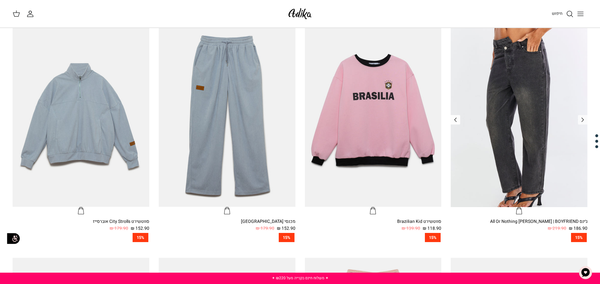  I want to click on a: סווטשירט Brazilian Kid 118.90 ₪ 139.90 ₪, so click(373, 225).